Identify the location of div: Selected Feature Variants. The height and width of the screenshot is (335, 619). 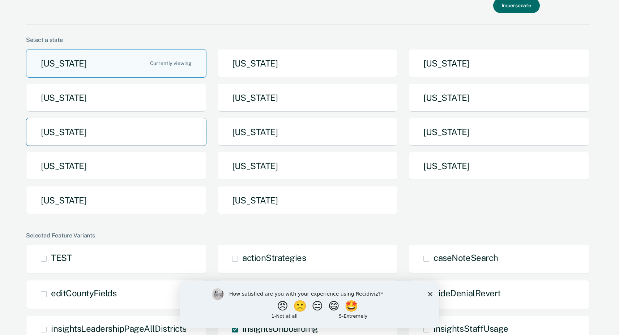
(308, 235).